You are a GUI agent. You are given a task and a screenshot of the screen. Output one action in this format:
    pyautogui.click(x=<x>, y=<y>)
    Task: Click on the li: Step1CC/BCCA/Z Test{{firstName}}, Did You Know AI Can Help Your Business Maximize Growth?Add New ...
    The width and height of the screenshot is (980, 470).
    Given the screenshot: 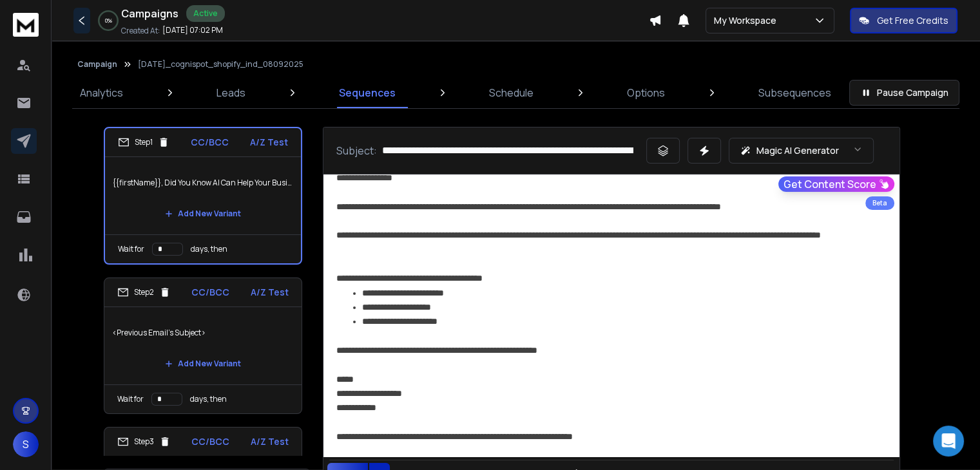 What is the action you would take?
    pyautogui.click(x=203, y=196)
    